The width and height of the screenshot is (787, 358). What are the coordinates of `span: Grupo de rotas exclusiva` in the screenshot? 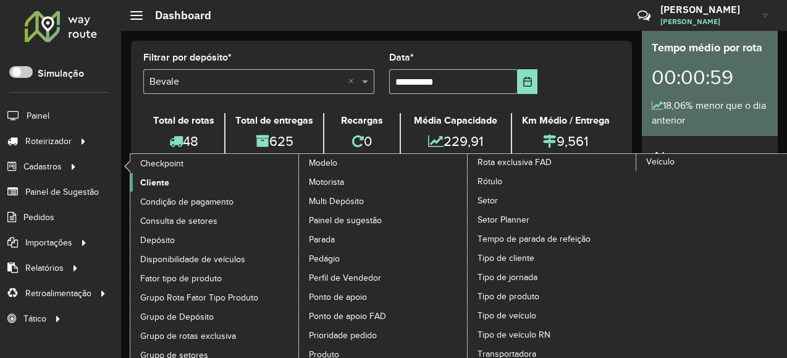 It's located at (188, 335).